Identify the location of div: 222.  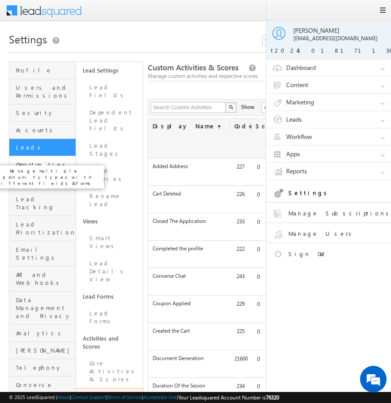
(241, 251).